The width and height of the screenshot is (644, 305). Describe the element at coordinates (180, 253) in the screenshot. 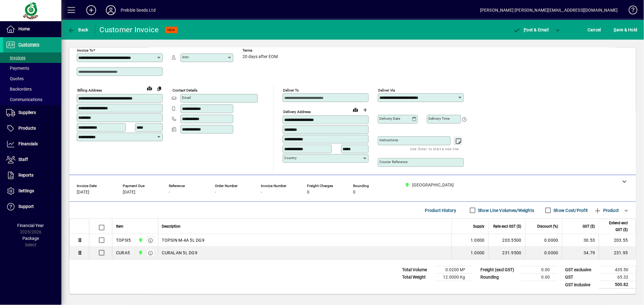

I see `span: CURALAN 5L DG9` at that location.